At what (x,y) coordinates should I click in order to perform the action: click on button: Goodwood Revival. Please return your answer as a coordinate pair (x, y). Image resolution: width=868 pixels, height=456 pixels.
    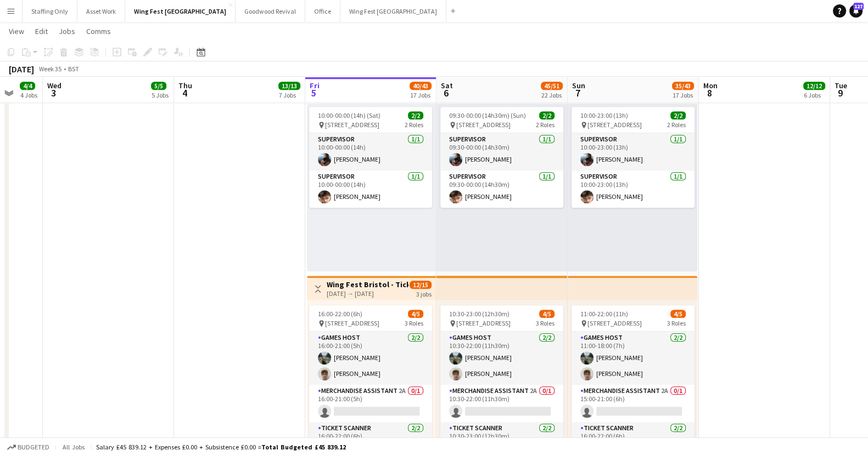
    Looking at the image, I should click on (270, 11).